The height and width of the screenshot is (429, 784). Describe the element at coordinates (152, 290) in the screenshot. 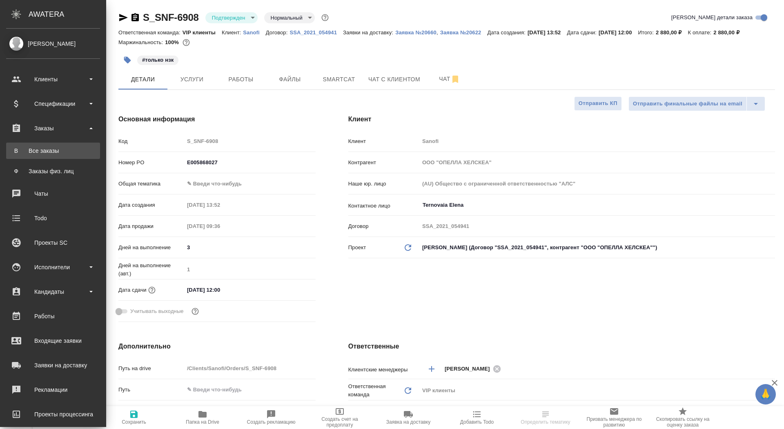

I see `button: Если добавить услуги и заполнить их объемом, то дата рассчитается автоматически` at that location.